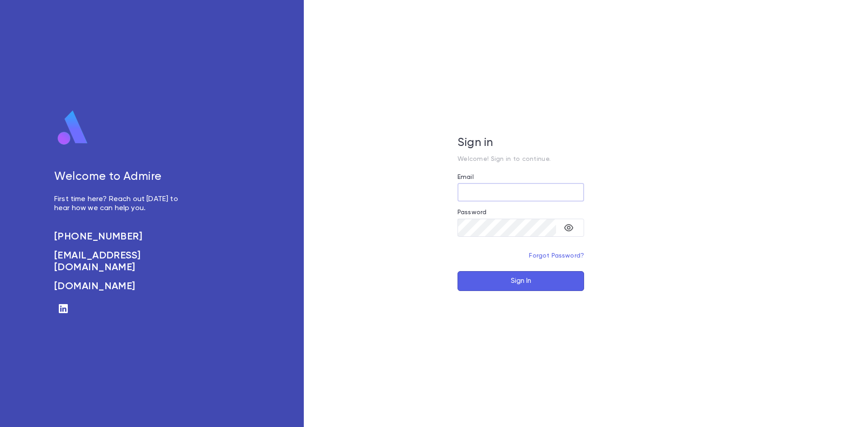  Describe the element at coordinates (521, 143) in the screenshot. I see `h5: Sign in` at that location.